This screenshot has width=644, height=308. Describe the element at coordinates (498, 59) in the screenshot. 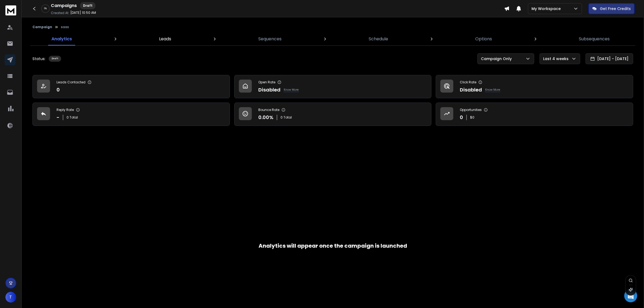

I see `p: Campaign Only` at that location.